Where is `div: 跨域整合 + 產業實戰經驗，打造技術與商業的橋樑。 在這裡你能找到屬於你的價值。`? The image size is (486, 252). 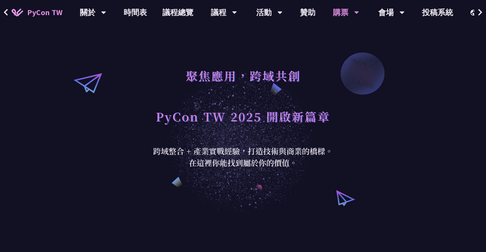
div: 跨域整合 + 產業實戰經驗，打造技術與商業的橋樑。 在這裡你能找到屬於你的價值。 is located at coordinates (243, 157).